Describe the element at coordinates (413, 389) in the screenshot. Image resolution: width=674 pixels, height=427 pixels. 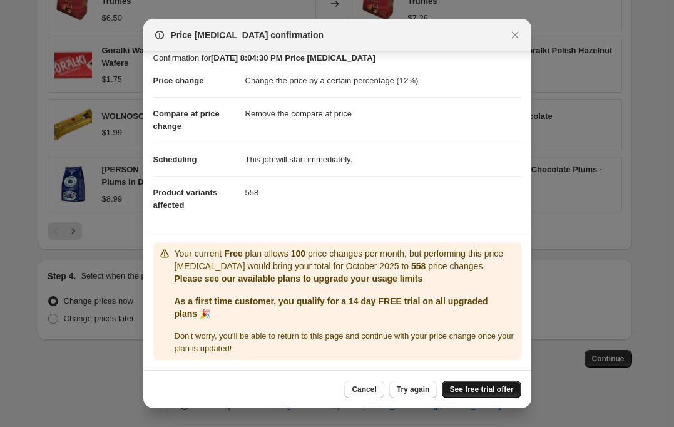
I see `span: Try again` at that location.